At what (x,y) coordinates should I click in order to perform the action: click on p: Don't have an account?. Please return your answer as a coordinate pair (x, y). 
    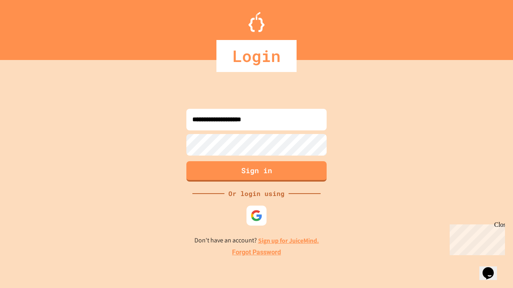
    Looking at the image, I should click on (256, 241).